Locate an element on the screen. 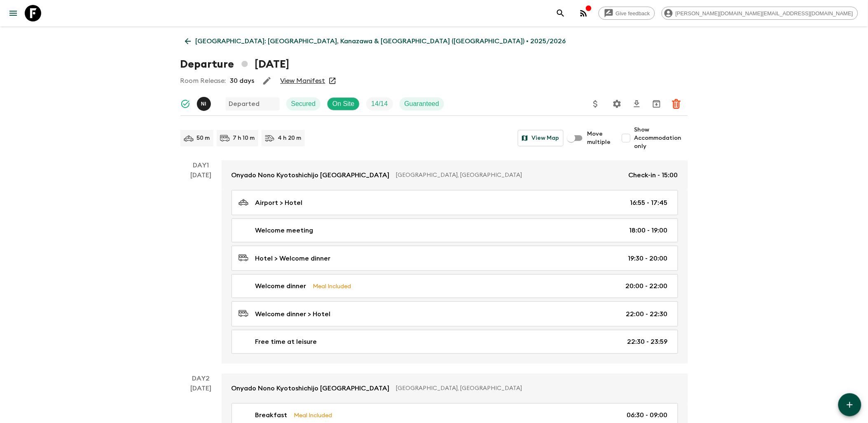 Image resolution: width=868 pixels, height=423 pixels. p: Check-in - 15:00 is located at coordinates (654, 176).